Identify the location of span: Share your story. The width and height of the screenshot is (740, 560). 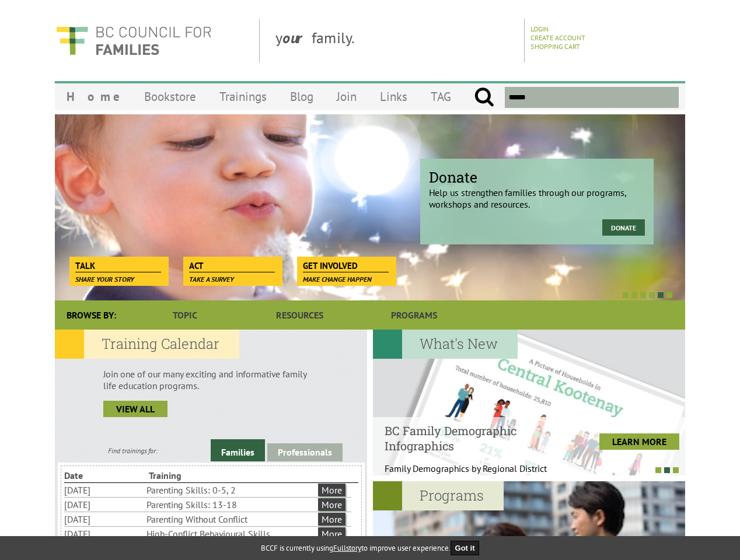
(105, 279).